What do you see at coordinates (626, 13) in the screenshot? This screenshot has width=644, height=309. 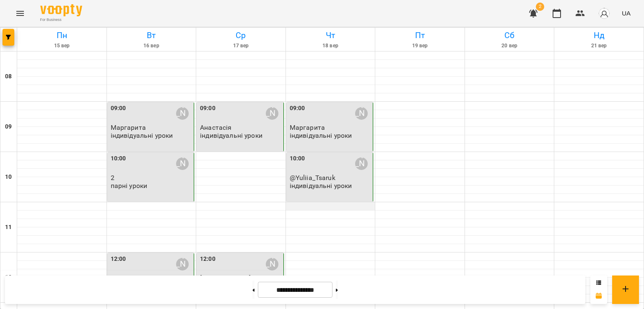 I see `button: UA` at bounding box center [626, 13].